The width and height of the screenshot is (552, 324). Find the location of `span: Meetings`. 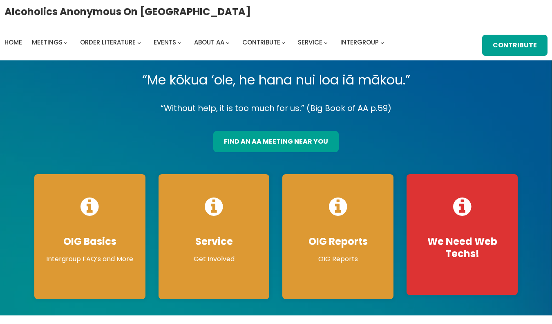

span: Meetings is located at coordinates (47, 42).